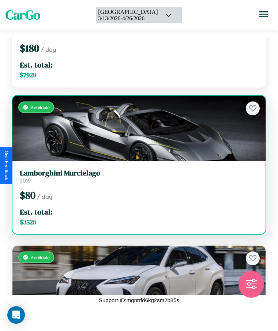  What do you see at coordinates (29, 48) in the screenshot?
I see `span: $ 180` at bounding box center [29, 48].